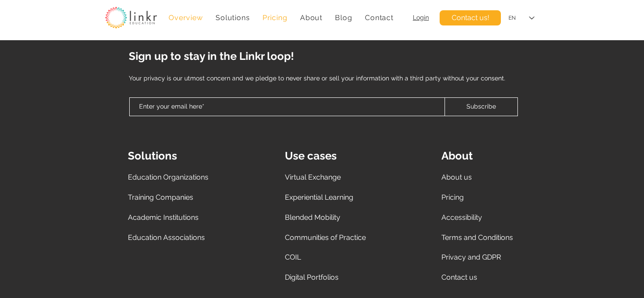  What do you see at coordinates (319, 197) in the screenshot?
I see `span: Experiential Learning` at bounding box center [319, 197].